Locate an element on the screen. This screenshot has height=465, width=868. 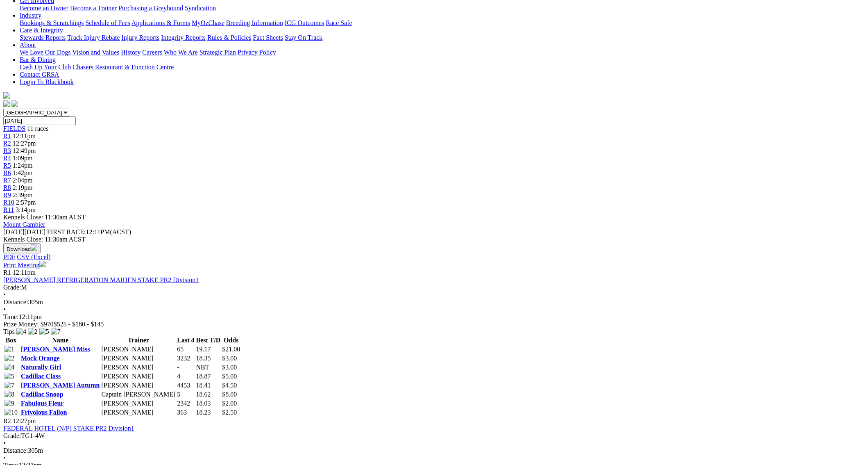
span: FIRST RACE: is located at coordinates (66, 232).